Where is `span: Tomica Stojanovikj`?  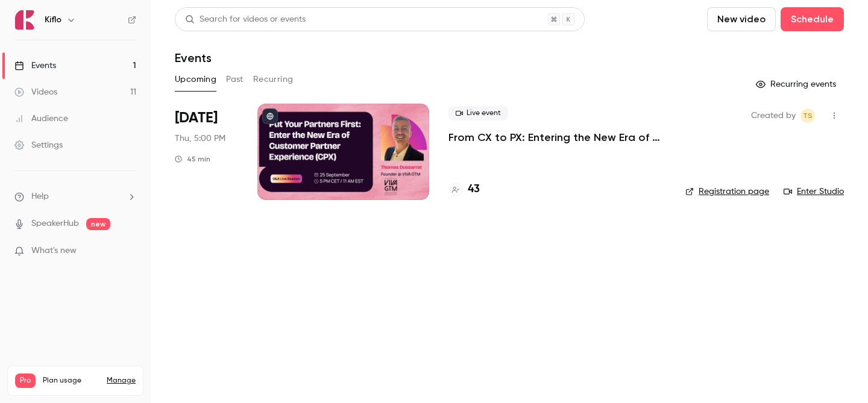
span: Tomica Stojanovikj is located at coordinates (808, 115).